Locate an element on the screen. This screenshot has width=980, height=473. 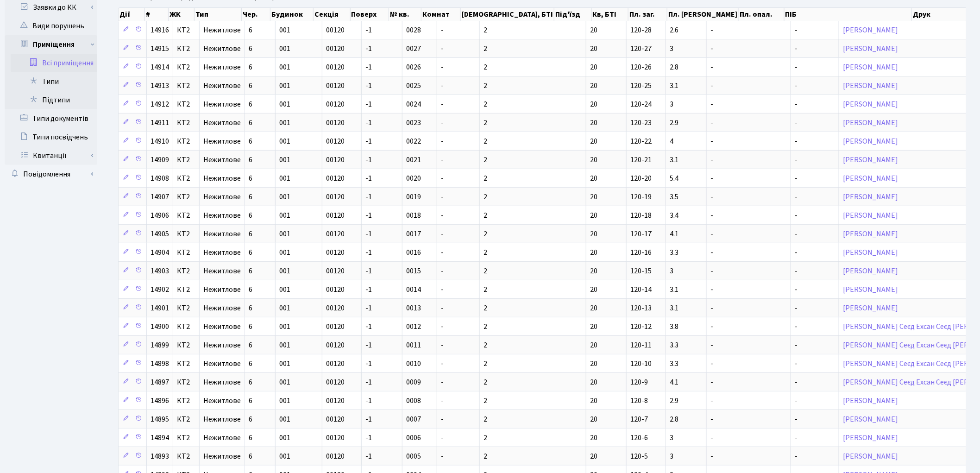
span: 0024 is located at coordinates (414, 104).